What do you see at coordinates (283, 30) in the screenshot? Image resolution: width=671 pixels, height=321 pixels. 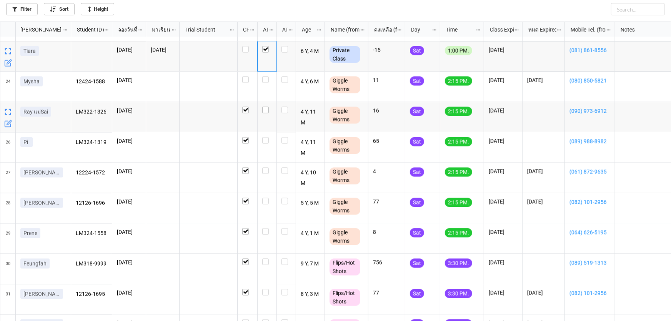 I see `div: ATK` at bounding box center [283, 30].